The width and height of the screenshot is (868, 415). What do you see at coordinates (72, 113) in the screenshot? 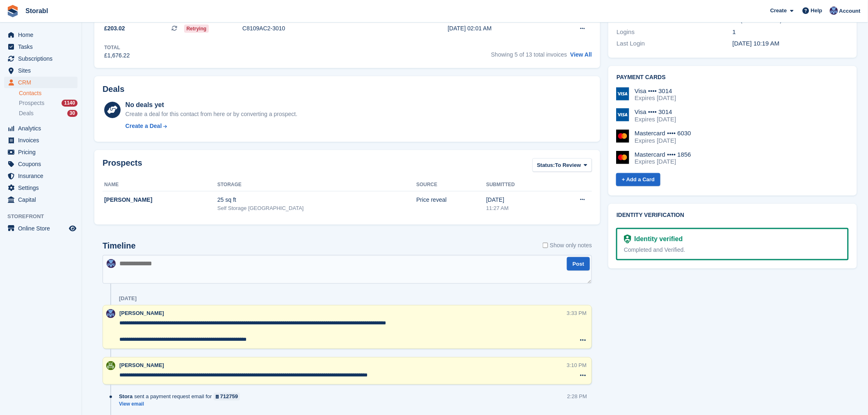
I see `div: 30` at bounding box center [72, 113].